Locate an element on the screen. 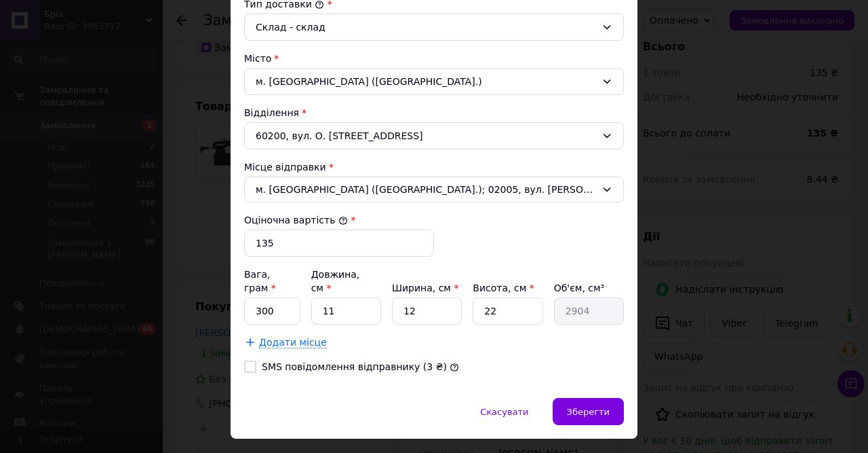 This screenshot has width=868, height=453. div: Місце відправки is located at coordinates (434, 167).